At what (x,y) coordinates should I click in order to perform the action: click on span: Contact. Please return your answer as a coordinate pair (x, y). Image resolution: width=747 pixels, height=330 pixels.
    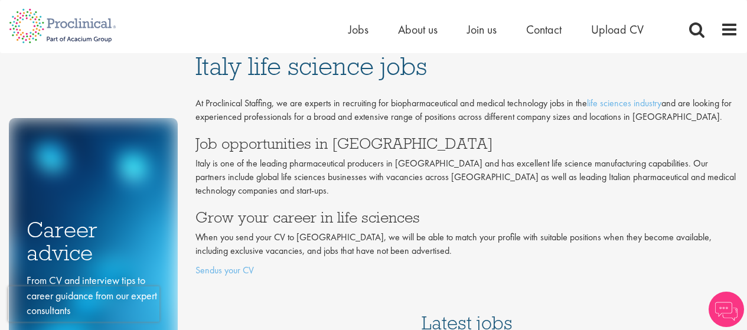
    Looking at the image, I should click on (544, 30).